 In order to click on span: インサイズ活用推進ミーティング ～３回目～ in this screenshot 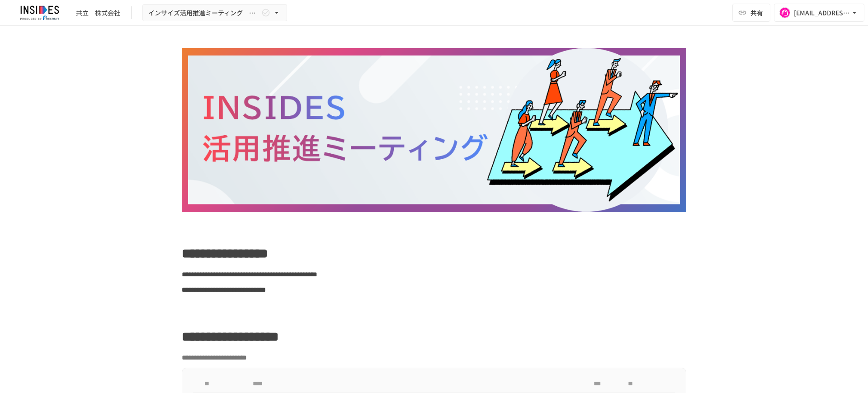, I will do `click(204, 13)`.